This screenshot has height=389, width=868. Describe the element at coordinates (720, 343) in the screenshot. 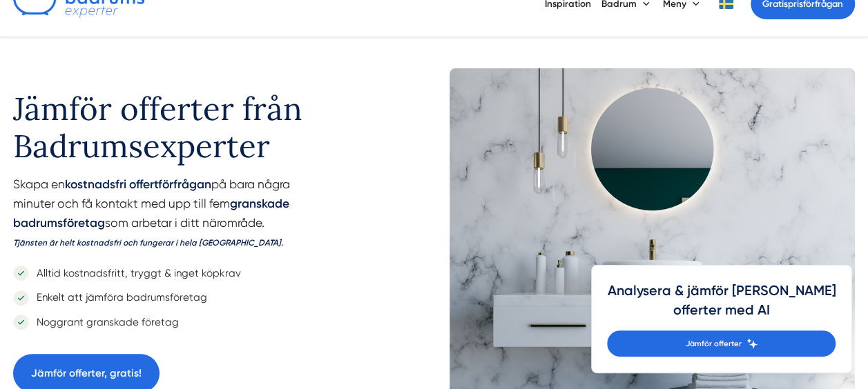

I see `a: Jämför offerter` at that location.